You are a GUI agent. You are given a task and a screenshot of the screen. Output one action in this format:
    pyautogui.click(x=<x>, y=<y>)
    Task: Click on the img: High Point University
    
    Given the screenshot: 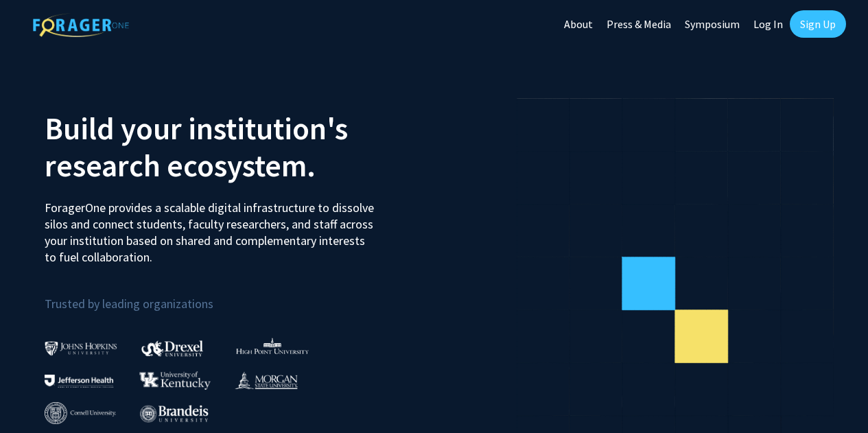 What is the action you would take?
    pyautogui.click(x=273, y=346)
    